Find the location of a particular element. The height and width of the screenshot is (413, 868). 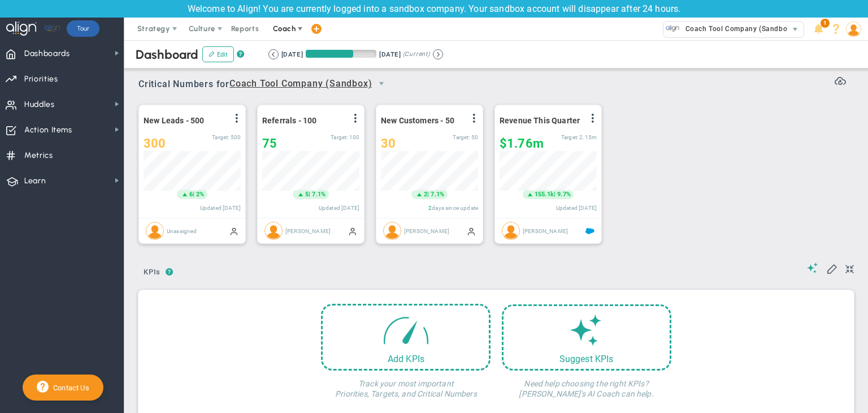

div: Add KPIs is located at coordinates (406, 358).